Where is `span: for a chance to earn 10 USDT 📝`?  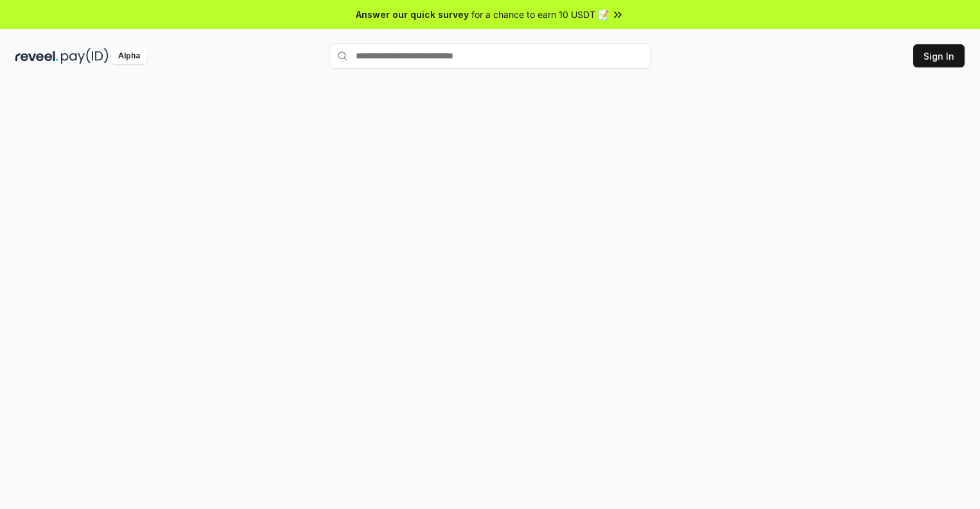 span: for a chance to earn 10 USDT 📝 is located at coordinates (540, 14).